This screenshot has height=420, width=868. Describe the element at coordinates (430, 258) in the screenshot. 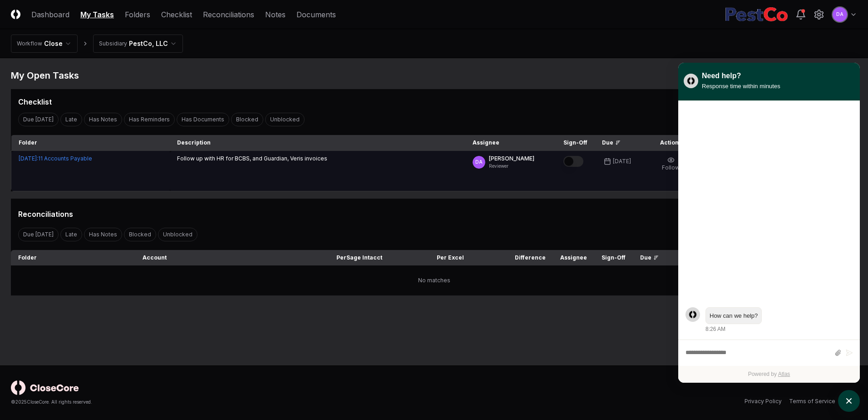

I see `th: Per Excel` at that location.